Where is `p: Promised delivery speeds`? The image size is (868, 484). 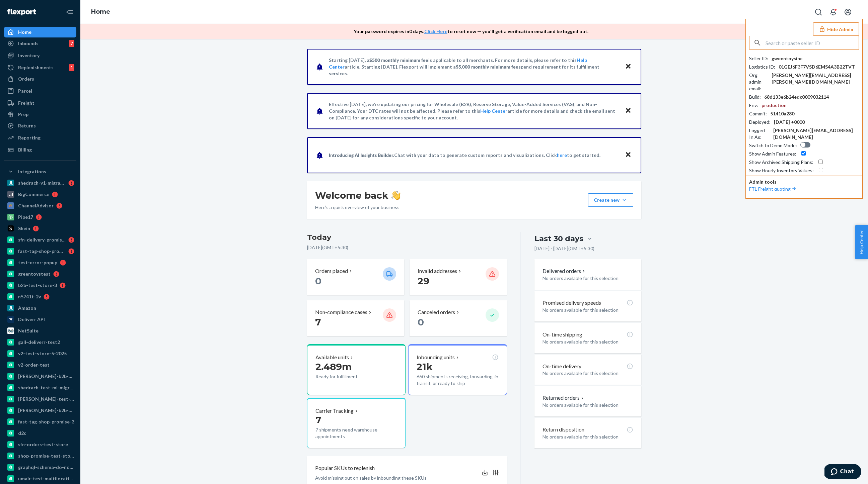 p: Promised delivery speeds is located at coordinates (572, 303).